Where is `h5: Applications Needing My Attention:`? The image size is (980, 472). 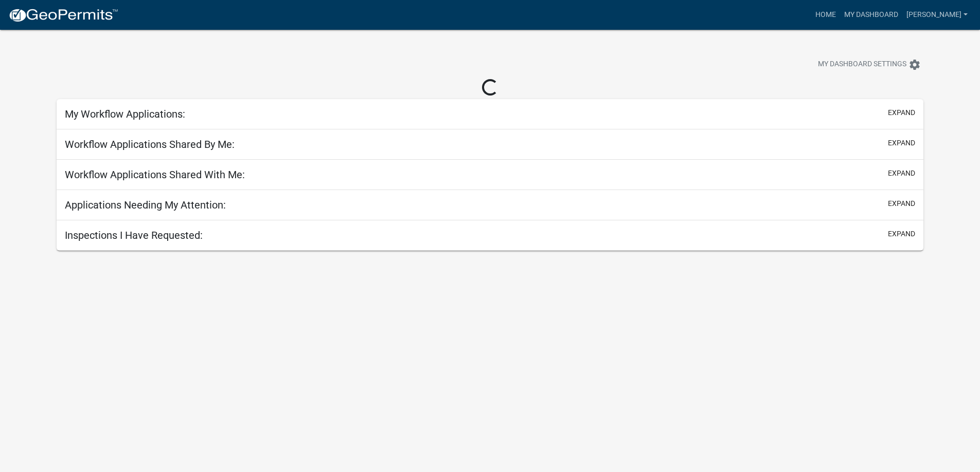 h5: Applications Needing My Attention: is located at coordinates (145, 205).